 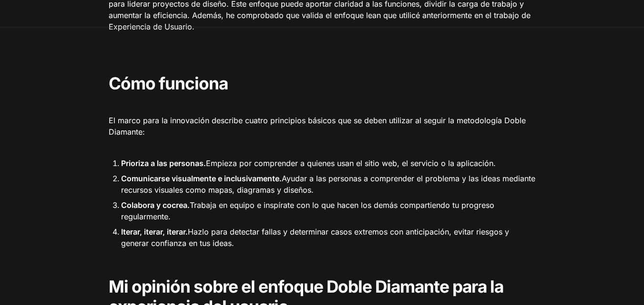 I want to click on font: Trabaja en equipo e inspírate con lo que hacen los demás compartiendo tu progreso regularmente., so click(x=309, y=211).